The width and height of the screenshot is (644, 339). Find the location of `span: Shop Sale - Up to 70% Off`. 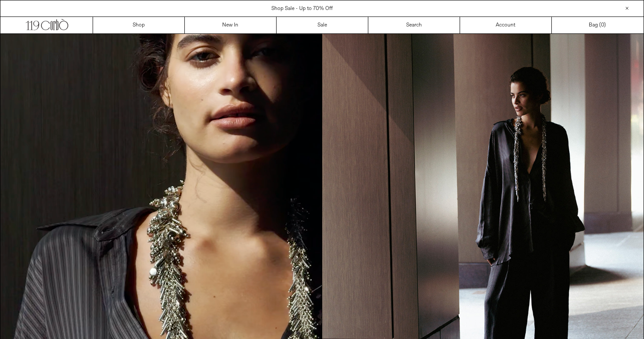

span: Shop Sale - Up to 70% Off is located at coordinates (302, 9).